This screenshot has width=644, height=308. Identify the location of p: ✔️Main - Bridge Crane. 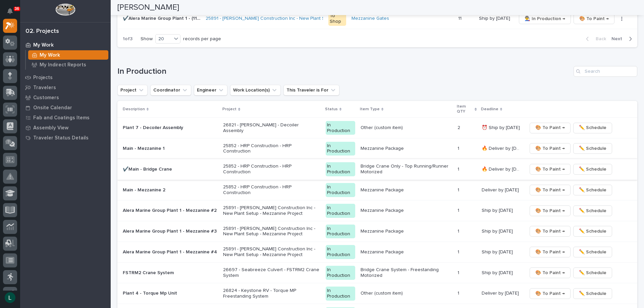
(170, 169).